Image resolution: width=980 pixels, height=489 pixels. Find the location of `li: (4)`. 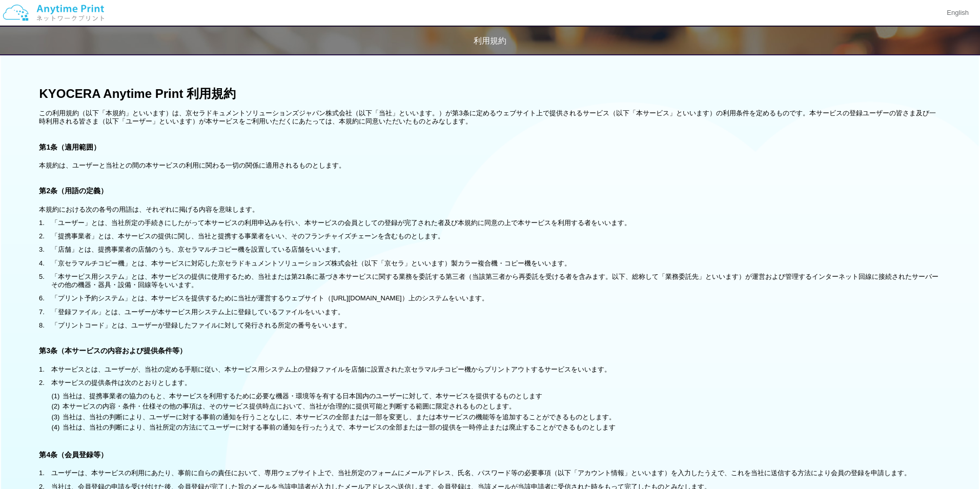

li: (4) is located at coordinates (496, 429).